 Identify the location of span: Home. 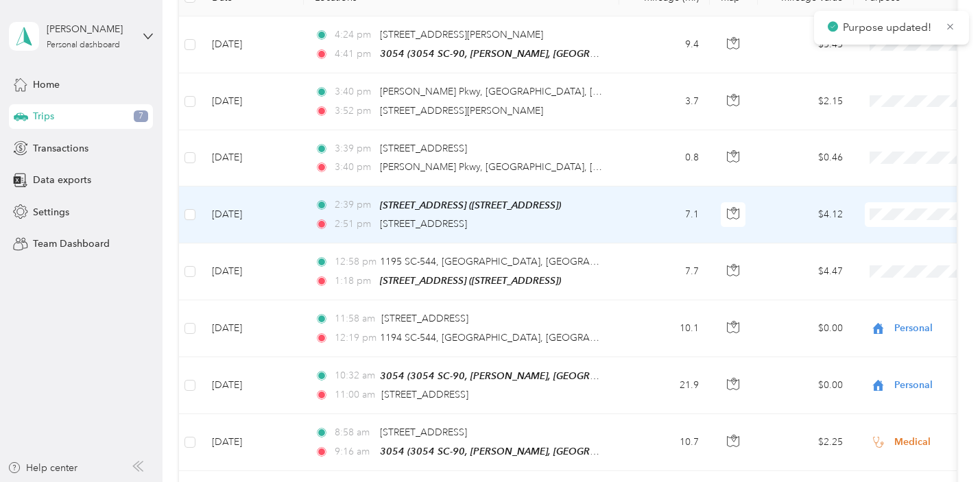
(46, 84).